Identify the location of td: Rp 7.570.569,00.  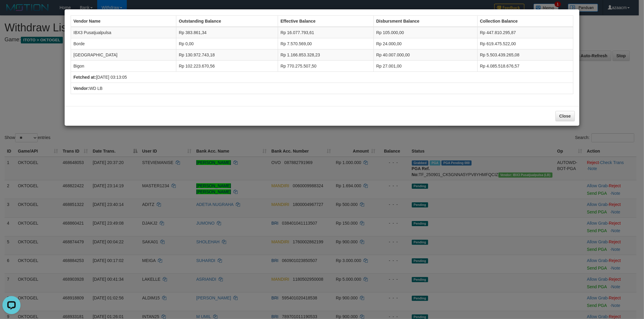
(326, 44).